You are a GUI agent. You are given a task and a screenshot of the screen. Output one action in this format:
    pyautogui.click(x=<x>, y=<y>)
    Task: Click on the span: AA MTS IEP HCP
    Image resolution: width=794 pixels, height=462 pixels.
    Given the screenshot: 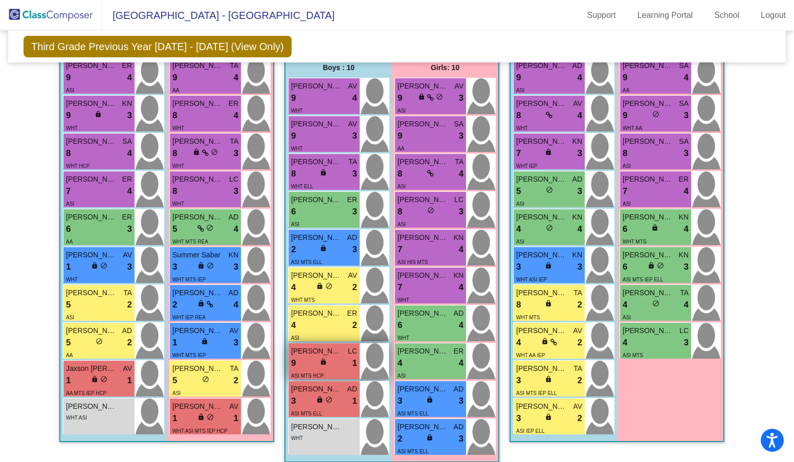 What is the action you would take?
    pyautogui.click(x=86, y=393)
    